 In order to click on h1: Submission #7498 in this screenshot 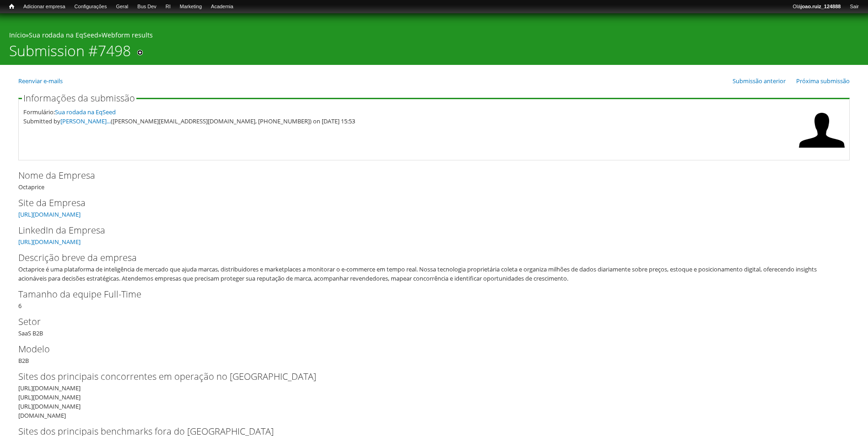, I will do `click(70, 54)`.